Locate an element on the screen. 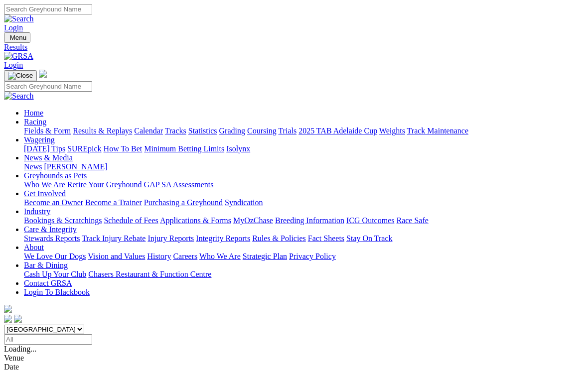 The image size is (588, 370). div: Industry is located at coordinates (304, 221).